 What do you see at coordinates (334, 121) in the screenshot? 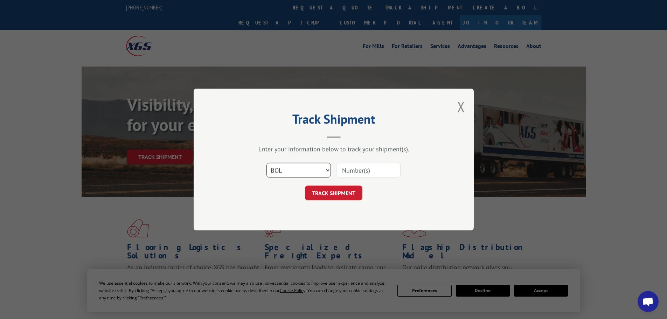
I see `h2: Track Shipment` at bounding box center [334, 121].